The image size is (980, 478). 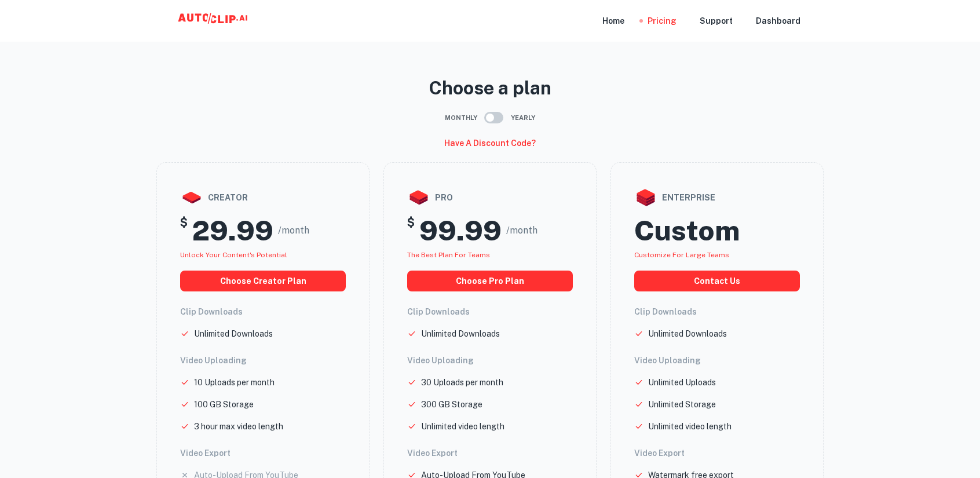 I want to click on p: 10 Uploads per month, so click(x=234, y=383).